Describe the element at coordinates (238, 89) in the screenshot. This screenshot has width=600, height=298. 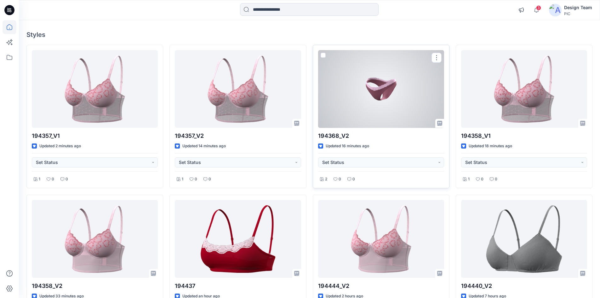
I see `a: 194357_V2` at that location.